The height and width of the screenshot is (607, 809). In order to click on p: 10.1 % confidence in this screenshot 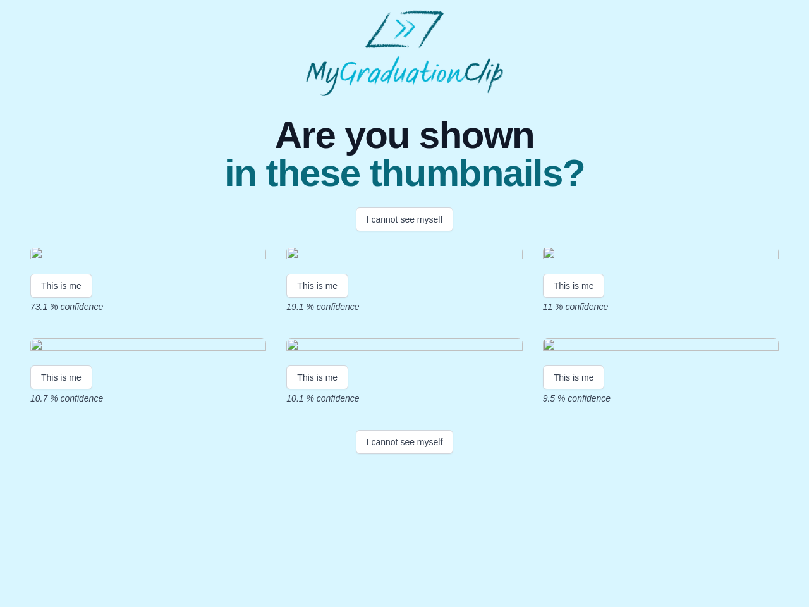, I will do `click(404, 398)`.